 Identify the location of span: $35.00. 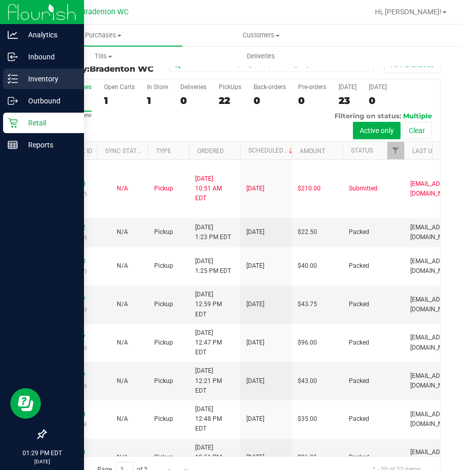
(307, 419).